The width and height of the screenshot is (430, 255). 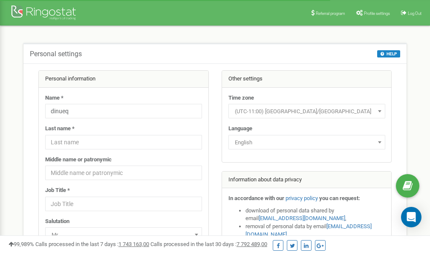 I want to click on label: Time zone, so click(x=241, y=98).